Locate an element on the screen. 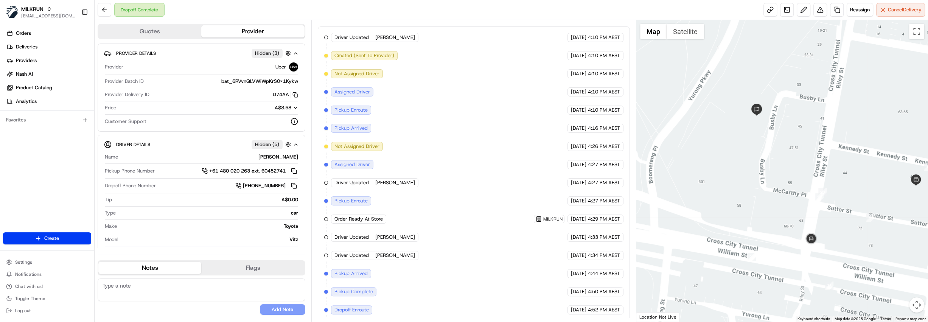 Image resolution: width=928 pixels, height=322 pixels. span: Model is located at coordinates (112, 239).